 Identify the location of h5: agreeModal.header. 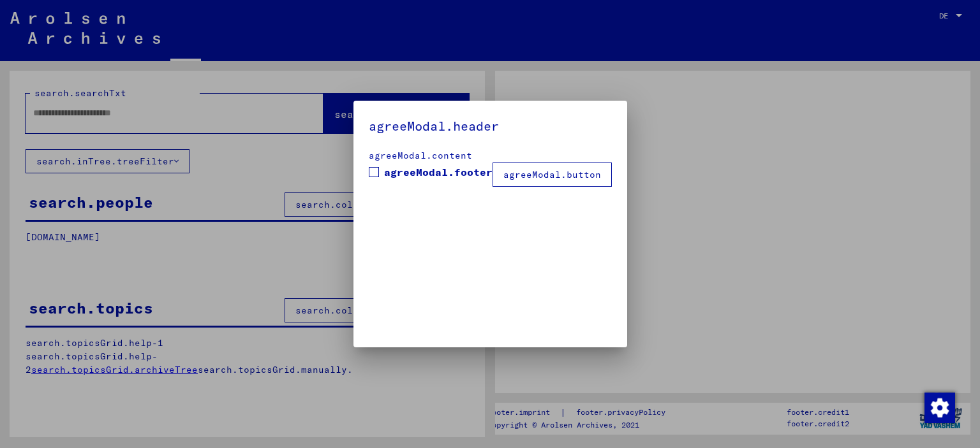
(490, 126).